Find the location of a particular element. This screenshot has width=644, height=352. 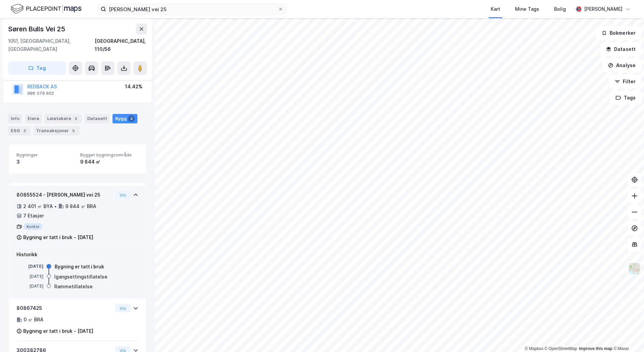

div: Datasett is located at coordinates (97, 119).